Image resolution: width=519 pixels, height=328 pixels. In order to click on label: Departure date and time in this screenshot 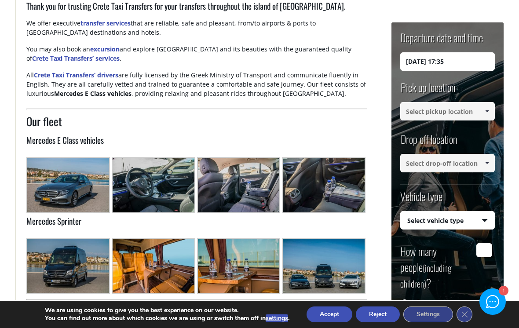, I will do `click(441, 41)`.